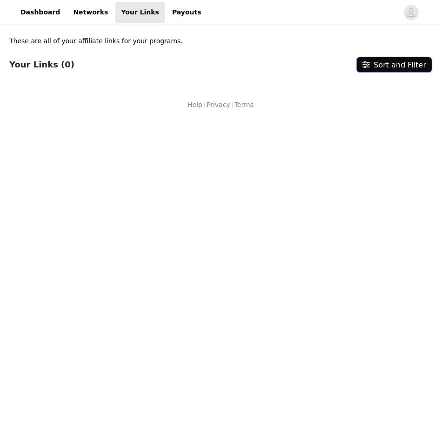 This screenshot has height=427, width=441. I want to click on p: Privacy, so click(218, 105).